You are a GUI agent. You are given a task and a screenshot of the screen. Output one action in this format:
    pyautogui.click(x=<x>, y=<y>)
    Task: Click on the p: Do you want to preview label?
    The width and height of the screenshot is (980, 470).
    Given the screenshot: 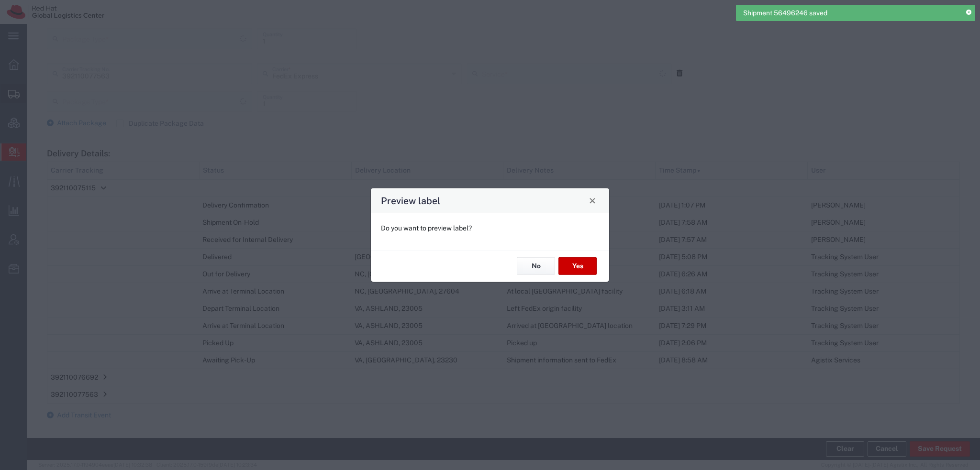 What is the action you would take?
    pyautogui.click(x=490, y=227)
    